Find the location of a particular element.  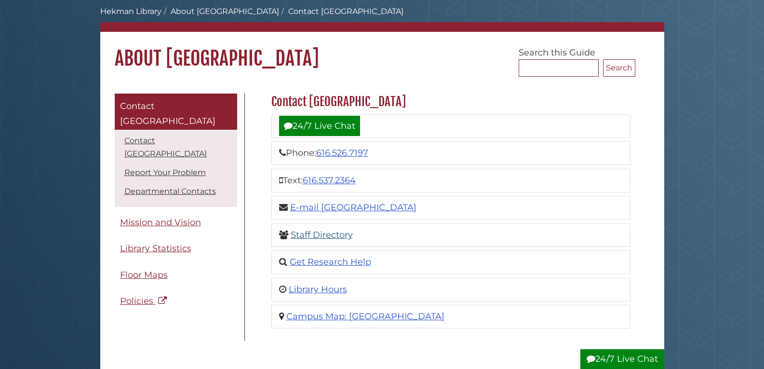

a: 24/7 Live Chat is located at coordinates (320, 126).